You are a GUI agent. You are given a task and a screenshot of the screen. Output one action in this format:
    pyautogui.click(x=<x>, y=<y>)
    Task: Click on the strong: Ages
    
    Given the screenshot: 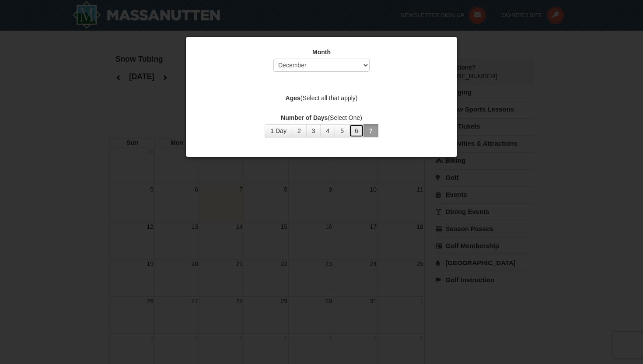 What is the action you would take?
    pyautogui.click(x=293, y=98)
    